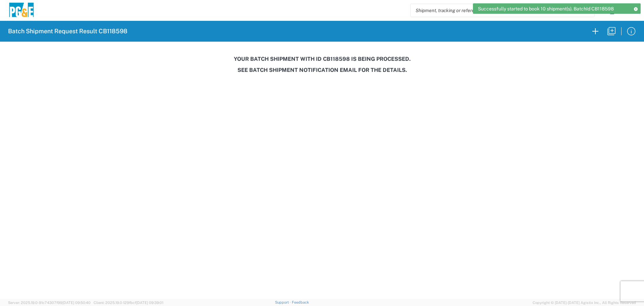 This screenshot has width=644, height=306. What do you see at coordinates (21, 10) in the screenshot?
I see `img: pge` at bounding box center [21, 10].